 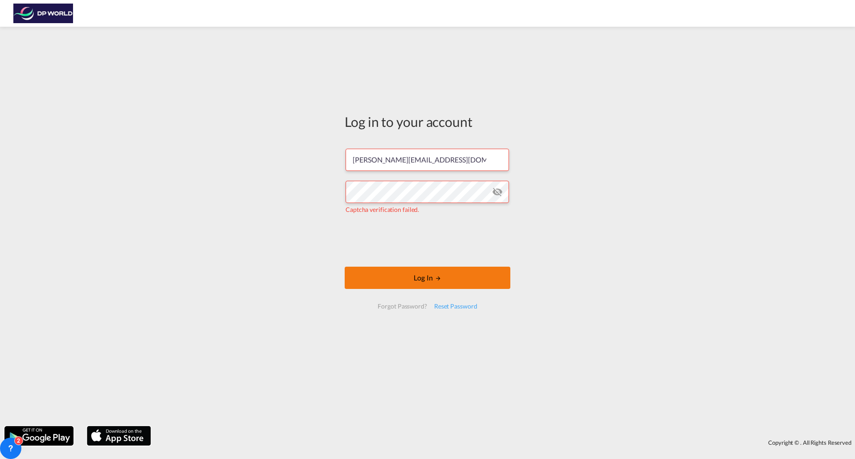 I want to click on div: Forgot Password?, so click(x=402, y=306).